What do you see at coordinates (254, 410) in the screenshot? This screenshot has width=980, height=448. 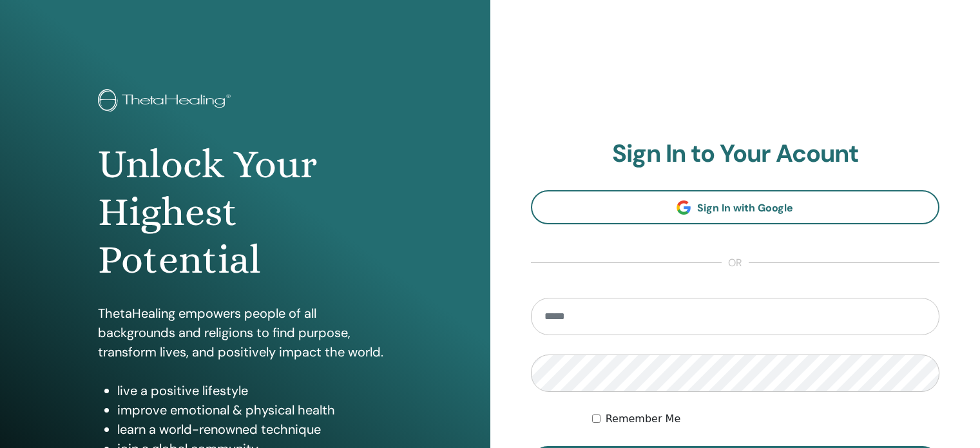 I see `li: improve emotional & physical health` at bounding box center [254, 410].